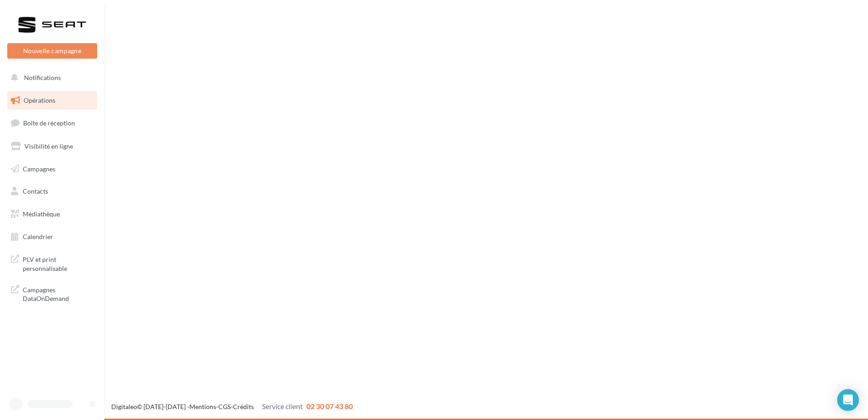 The width and height of the screenshot is (868, 420). What do you see at coordinates (39, 168) in the screenshot?
I see `span: Campagnes` at bounding box center [39, 168].